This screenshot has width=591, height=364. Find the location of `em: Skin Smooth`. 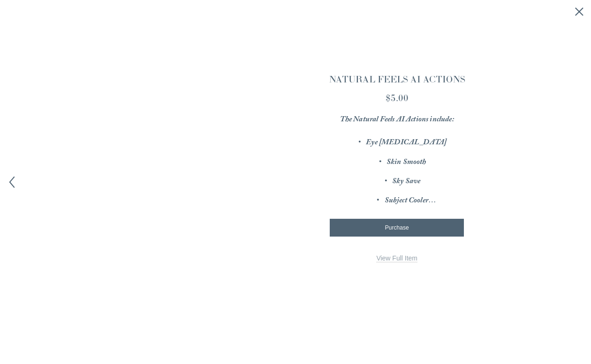

em: Skin Smooth is located at coordinates (406, 163).